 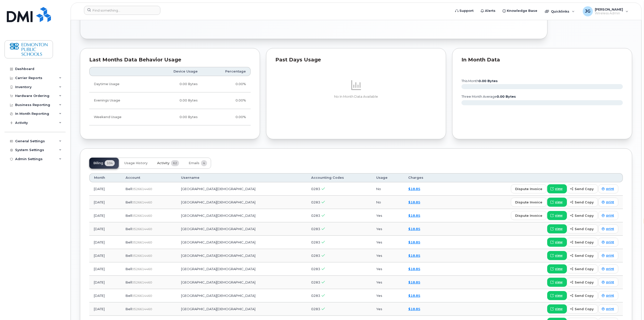 What do you see at coordinates (560, 12) in the screenshot?
I see `div: Quicklinks` at bounding box center [560, 12].